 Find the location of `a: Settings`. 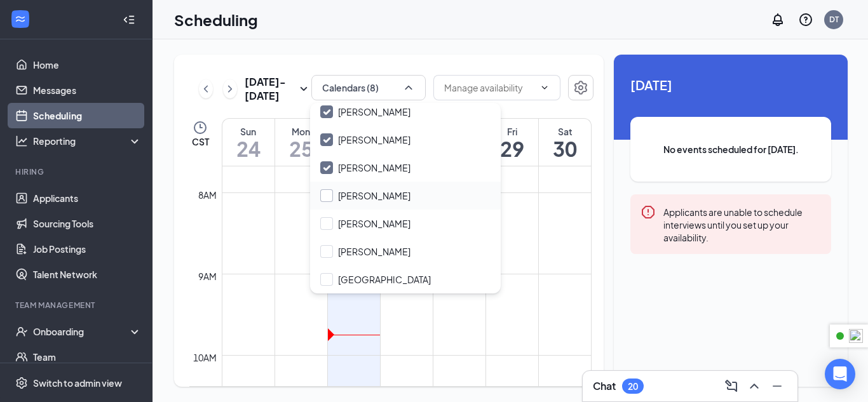

a: Settings is located at coordinates (580, 89).